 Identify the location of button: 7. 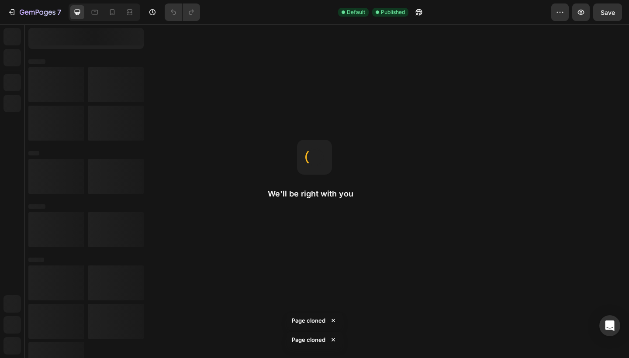
(34, 12).